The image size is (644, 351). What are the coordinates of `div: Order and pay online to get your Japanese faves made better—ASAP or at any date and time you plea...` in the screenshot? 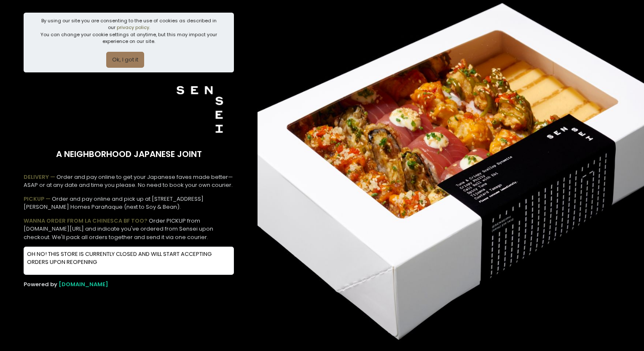 It's located at (128, 181).